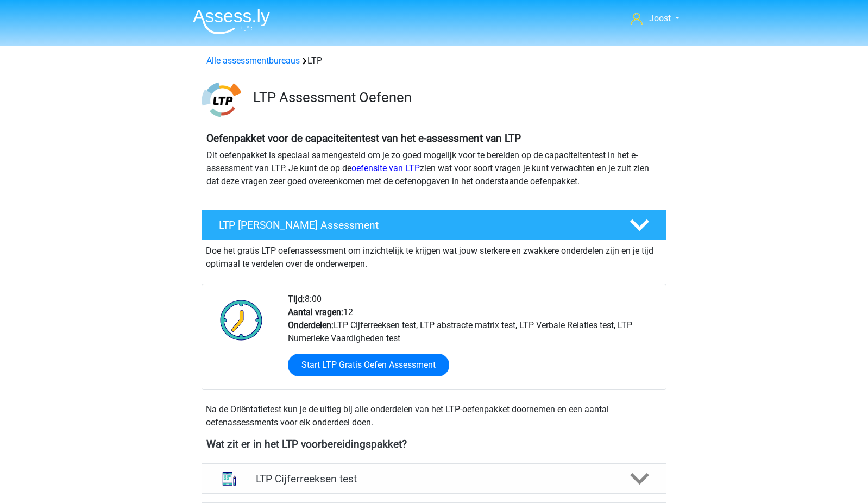 Image resolution: width=868 pixels, height=503 pixels. Describe the element at coordinates (434, 478) in the screenshot. I see `h4: LTP Cijferreeksen test` at that location.